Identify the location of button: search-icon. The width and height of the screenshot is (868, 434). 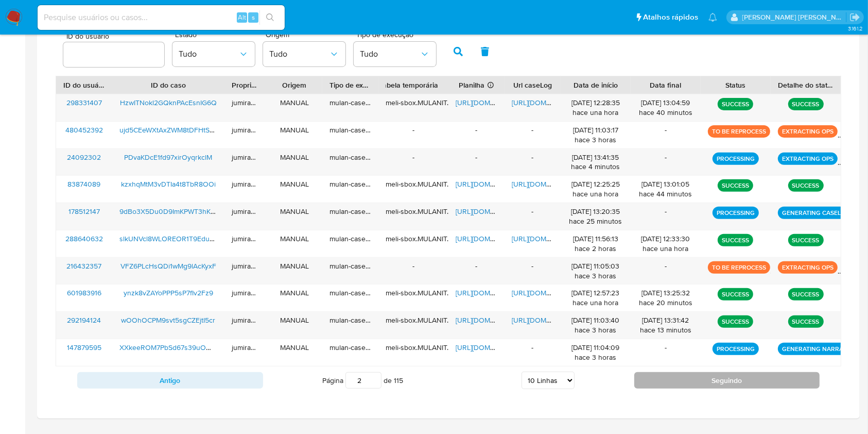
(270, 18).